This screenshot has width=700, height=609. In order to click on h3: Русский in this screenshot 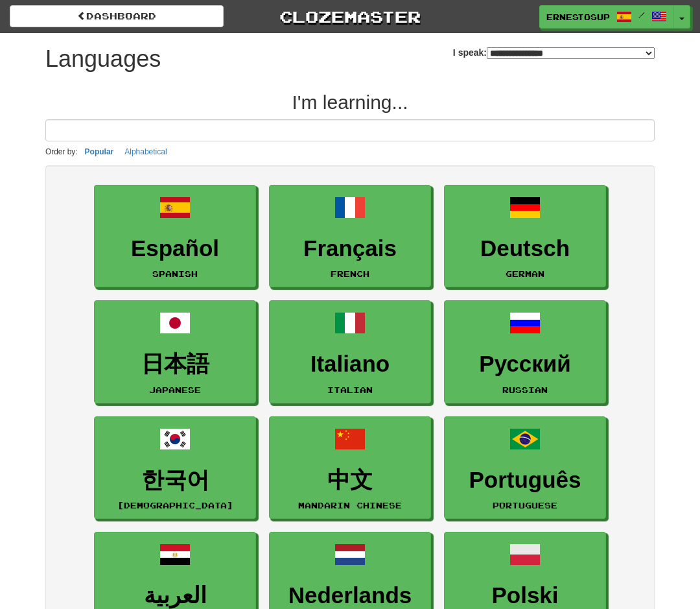, I will do `click(525, 364)`.